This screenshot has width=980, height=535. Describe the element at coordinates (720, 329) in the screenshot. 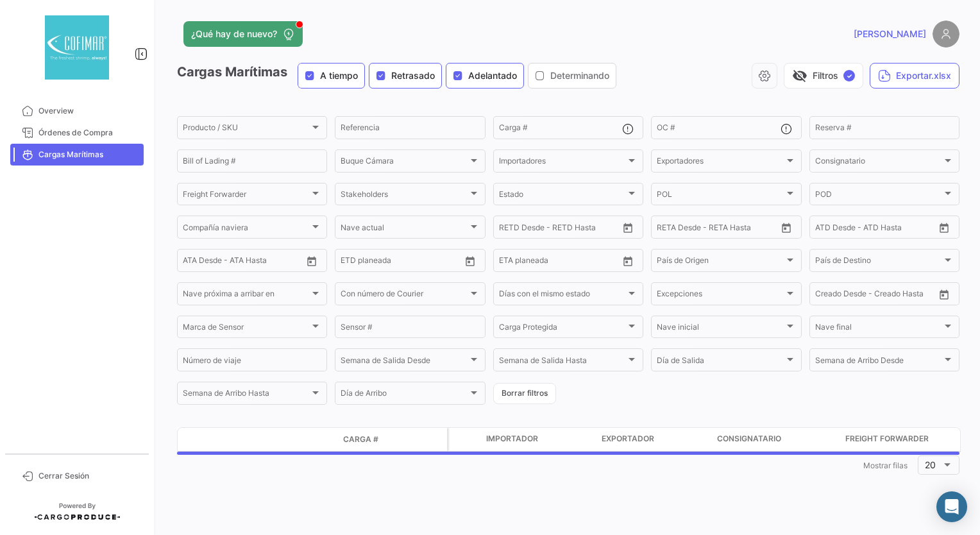

I see `span: Nave inicial` at that location.